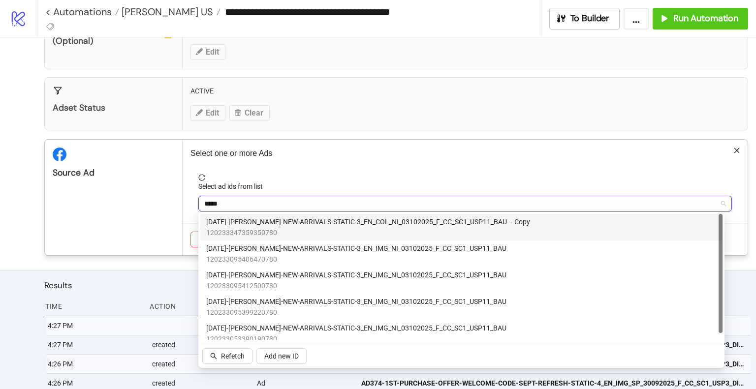 The width and height of the screenshot is (756, 389). I want to click on button: Run Automation, so click(700, 19).